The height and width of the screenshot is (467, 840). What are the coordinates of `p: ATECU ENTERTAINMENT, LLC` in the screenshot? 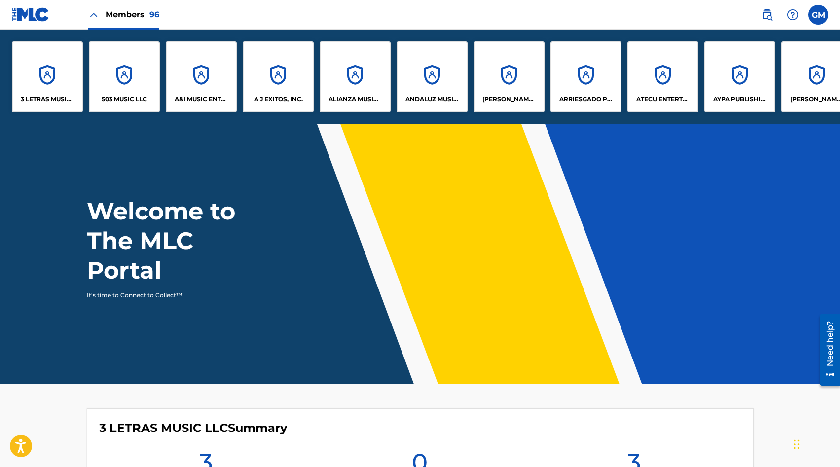 It's located at (663, 99).